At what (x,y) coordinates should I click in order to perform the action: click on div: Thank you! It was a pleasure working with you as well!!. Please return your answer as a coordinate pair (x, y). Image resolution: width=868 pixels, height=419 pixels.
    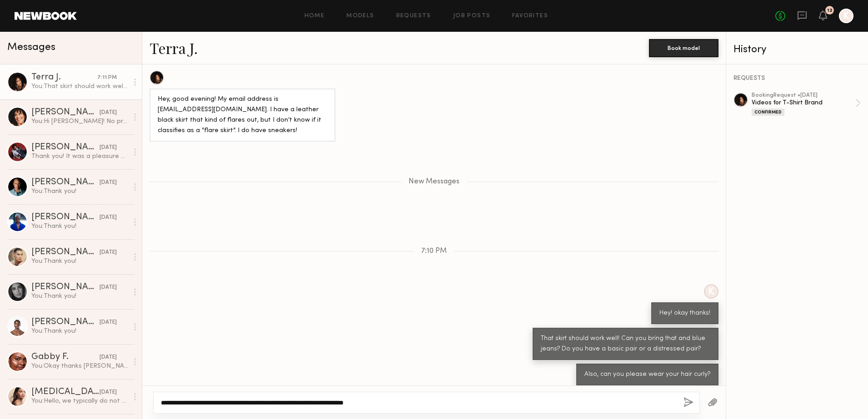
    Looking at the image, I should click on (79, 156).